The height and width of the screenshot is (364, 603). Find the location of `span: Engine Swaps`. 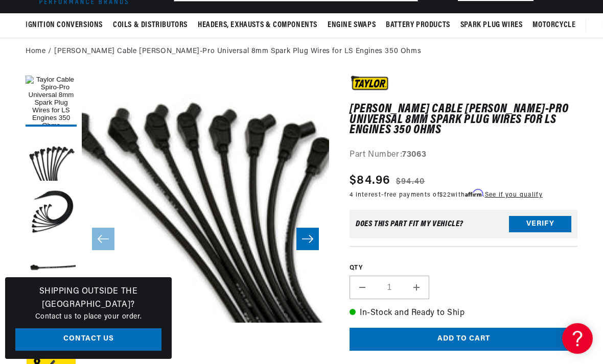

span: Engine Swaps is located at coordinates (352, 25).